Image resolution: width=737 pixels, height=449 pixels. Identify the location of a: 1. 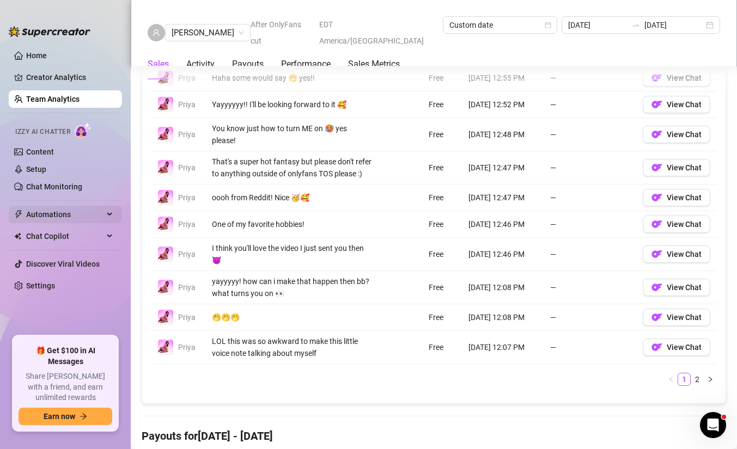
(684, 380).